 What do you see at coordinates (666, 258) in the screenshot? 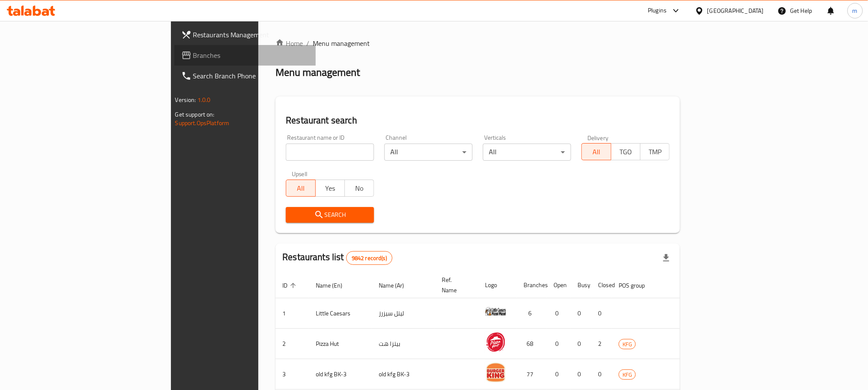
I see `div: Export file` at bounding box center [666, 258].